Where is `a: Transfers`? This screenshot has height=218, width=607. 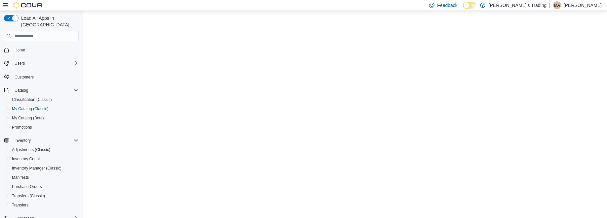 a: Transfers is located at coordinates (20, 206).